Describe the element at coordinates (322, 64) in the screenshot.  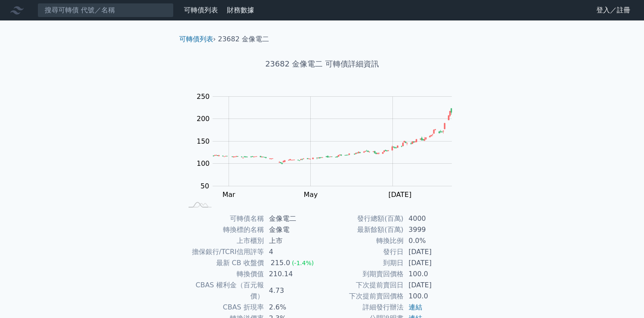
I see `h1: 23682 金像電二 可轉債詳細資訊` at that location.